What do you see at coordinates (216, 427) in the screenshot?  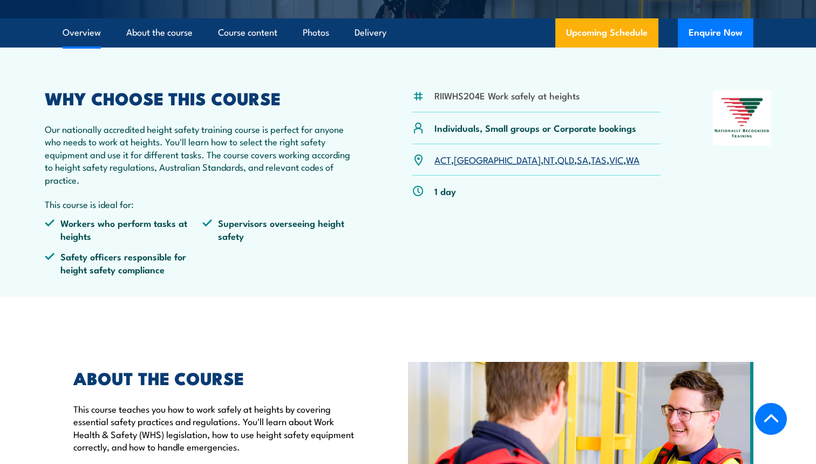 I see `p: This course teaches you how to work safely at heights by covering essential safety practices and ...` at bounding box center [216, 427].